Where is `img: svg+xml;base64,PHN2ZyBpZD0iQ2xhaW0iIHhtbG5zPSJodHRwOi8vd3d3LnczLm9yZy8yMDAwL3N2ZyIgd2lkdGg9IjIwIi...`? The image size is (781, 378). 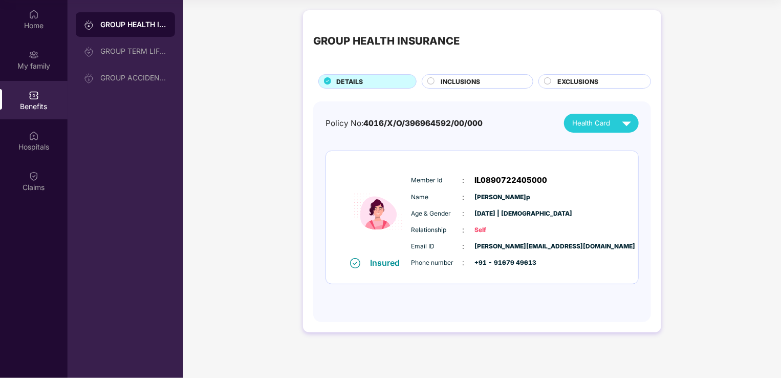 img: svg+xml;base64,PHN2ZyBpZD0iQ2xhaW0iIHhtbG5zPSJodHRwOi8vd3d3LnczLm9yZy8yMDAwL3N2ZyIgd2lkdGg9IjIwIi... is located at coordinates (34, 176).